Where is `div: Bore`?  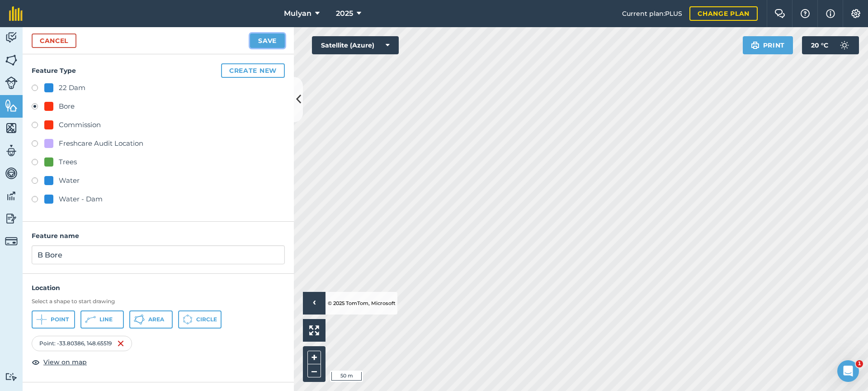 div: Bore is located at coordinates (66, 107).